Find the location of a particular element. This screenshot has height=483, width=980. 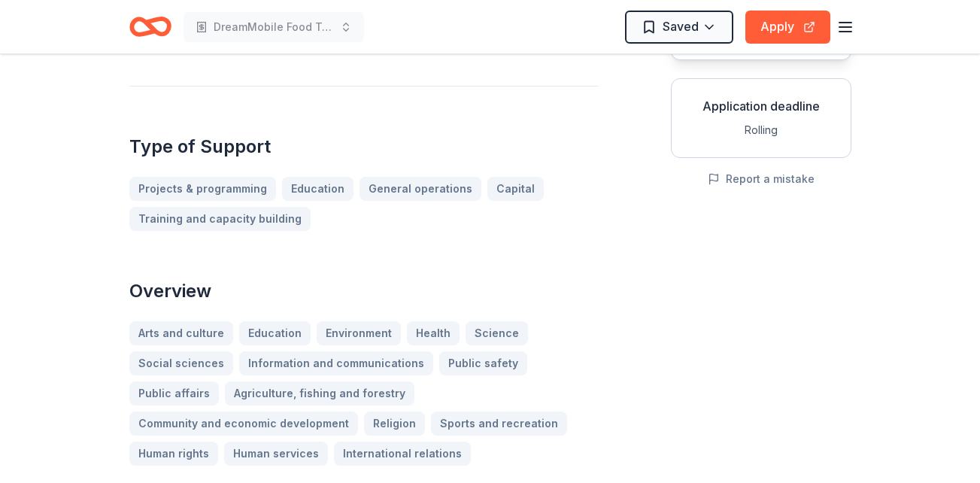

a: Home is located at coordinates (150, 26).